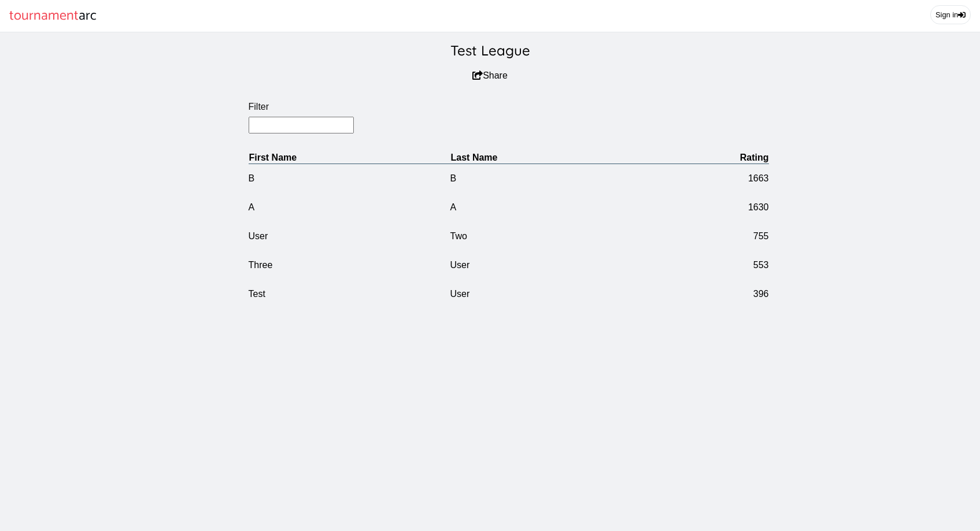 This screenshot has width=980, height=531. I want to click on span: arc, so click(88, 16).